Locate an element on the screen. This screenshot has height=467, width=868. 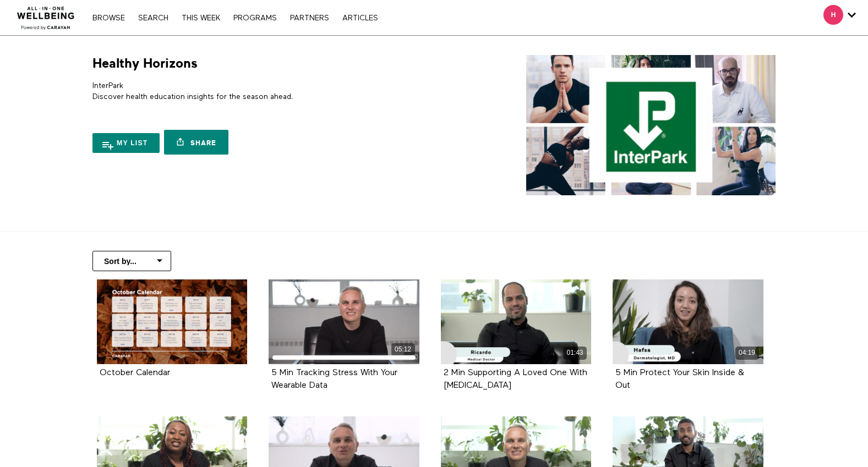
strong: 5 Min Protect Your Skin Inside & Out is located at coordinates (679, 379).